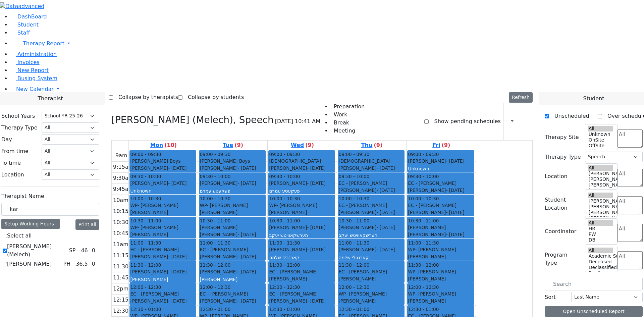 The image size is (644, 317). I want to click on a: Busing System, so click(34, 78).